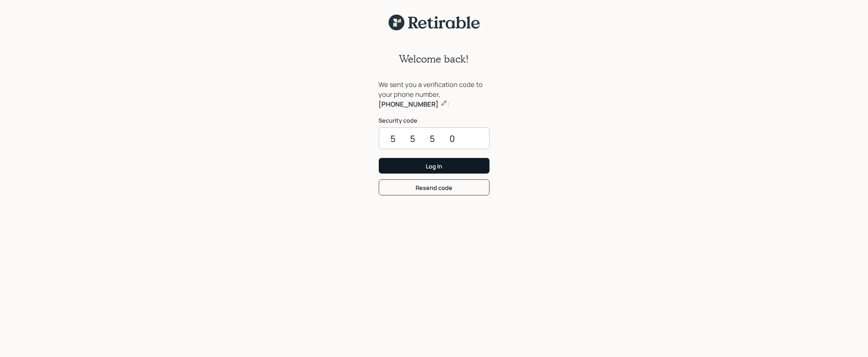  Describe the element at coordinates (434, 95) in the screenshot. I see `div: We sent you a verification code to your phone number, :` at that location.